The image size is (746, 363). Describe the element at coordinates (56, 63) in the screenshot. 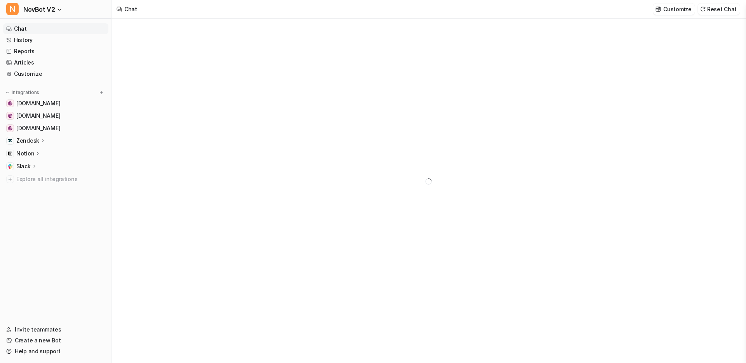

I see `a: Articles` at that location.